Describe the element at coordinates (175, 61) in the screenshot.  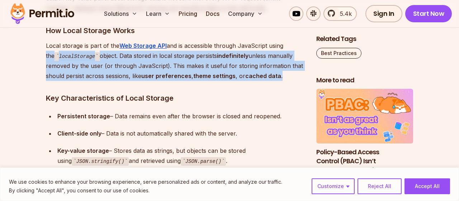
I see `p: Local storage is part of the and is accessible through JavaScript using the object. Data stored i...` at that location.